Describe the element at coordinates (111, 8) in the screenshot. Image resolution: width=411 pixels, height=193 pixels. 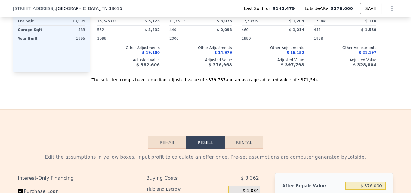
I see `span: , TN 38016` at that location.